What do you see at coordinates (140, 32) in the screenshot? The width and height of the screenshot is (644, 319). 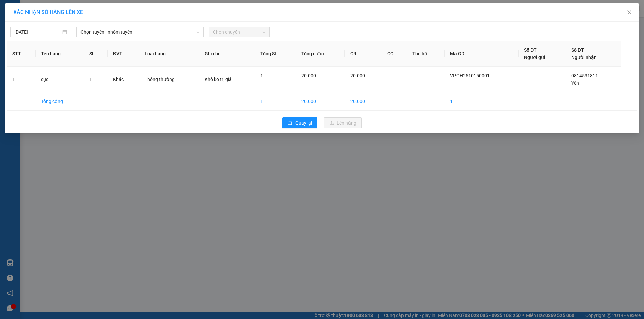 I see `span: Chọn tuyến - nhóm tuyến` at bounding box center [140, 32].